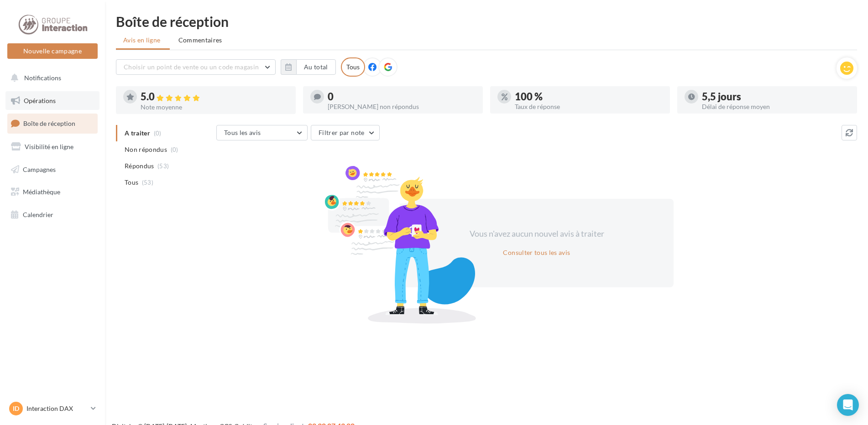 The width and height of the screenshot is (868, 425). Describe the element at coordinates (345, 133) in the screenshot. I see `button: Filtrer par note` at that location.